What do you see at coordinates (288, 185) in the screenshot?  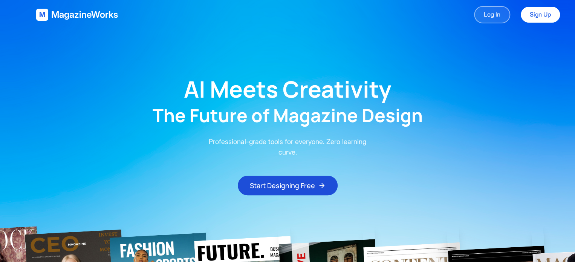 I see `button: Start Designing Free` at bounding box center [288, 185].